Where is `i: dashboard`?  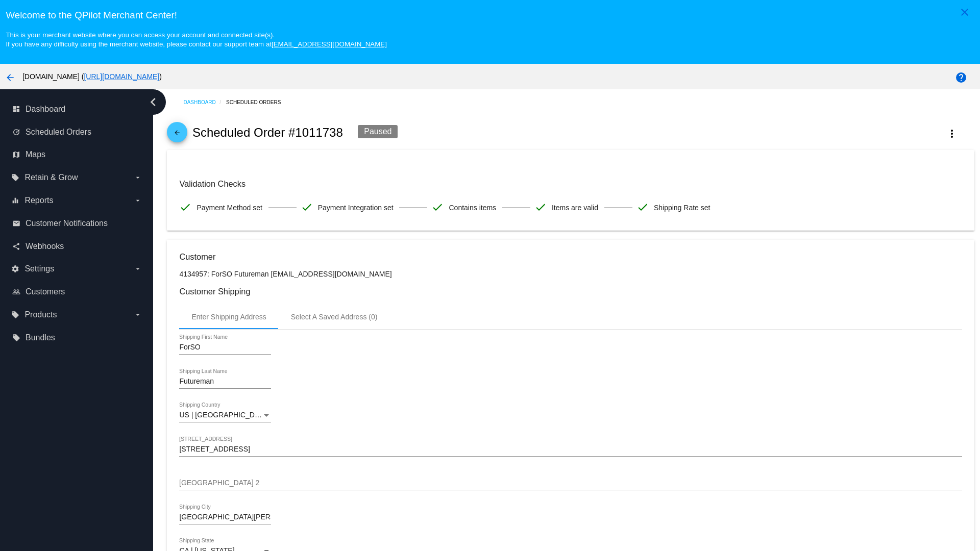
i: dashboard is located at coordinates (16, 109).